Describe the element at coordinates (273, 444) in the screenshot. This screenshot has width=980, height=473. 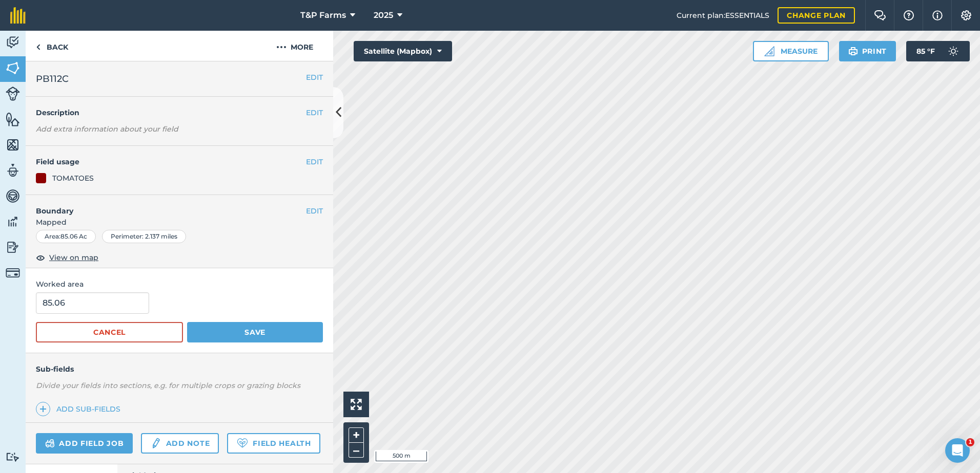
I see `a: Field Health` at that location.